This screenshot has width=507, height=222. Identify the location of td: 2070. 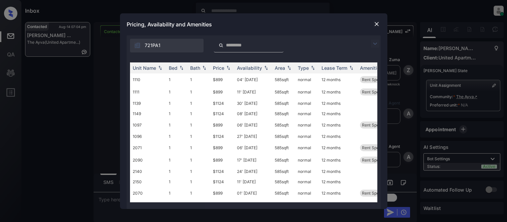
(148, 193).